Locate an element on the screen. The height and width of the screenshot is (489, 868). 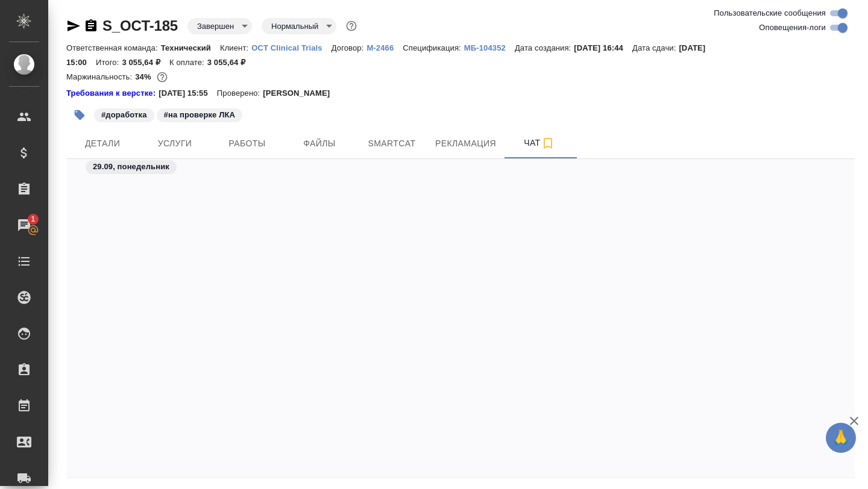
span: Рекламация is located at coordinates (465, 144).